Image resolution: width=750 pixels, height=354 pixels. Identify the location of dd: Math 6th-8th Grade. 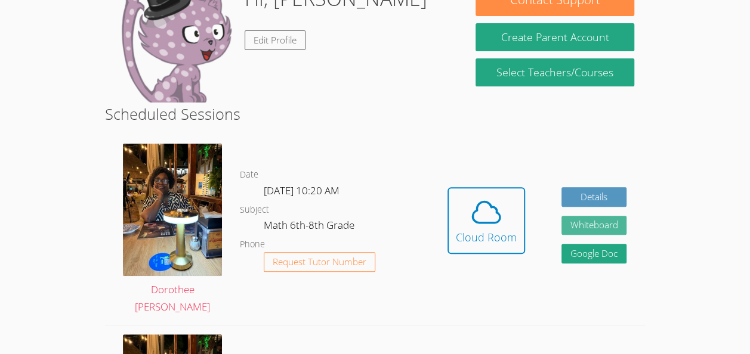
(310, 227).